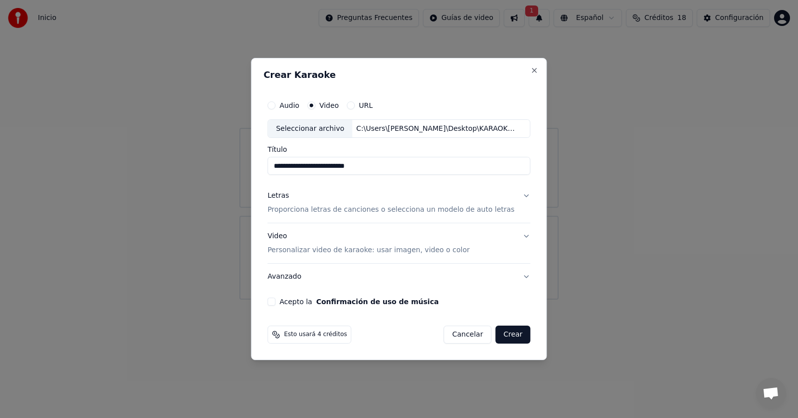 The width and height of the screenshot is (798, 418). Describe the element at coordinates (315, 334) in the screenshot. I see `span: Esto usará 4 créditos` at that location.